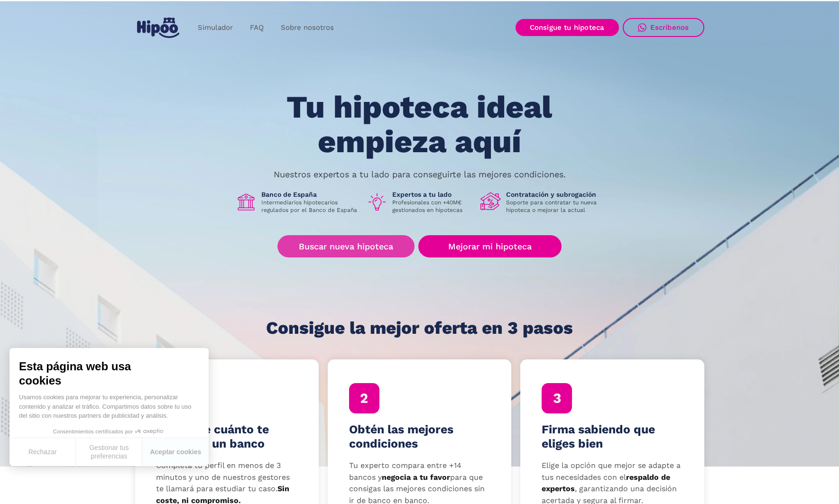 This screenshot has width=839, height=504. I want to click on p: Nuestros expertos a tu lado para conseguirte las mejores condiciones., so click(420, 175).